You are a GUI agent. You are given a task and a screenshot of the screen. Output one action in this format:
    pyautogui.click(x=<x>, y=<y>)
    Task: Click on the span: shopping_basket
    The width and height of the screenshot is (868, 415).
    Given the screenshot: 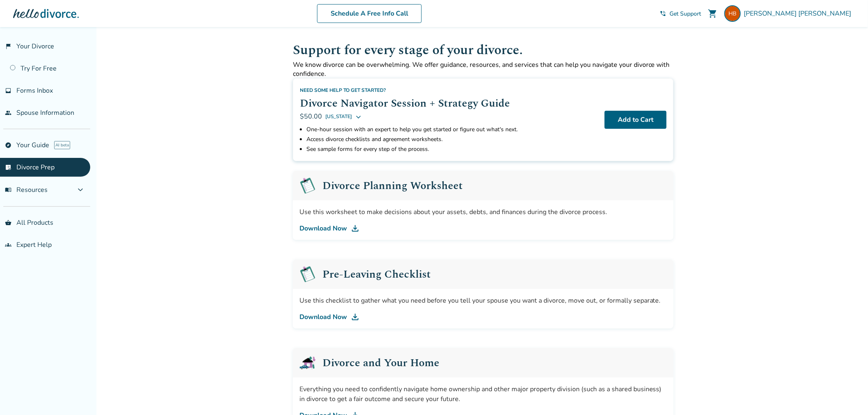 What is the action you would take?
    pyautogui.click(x=8, y=222)
    